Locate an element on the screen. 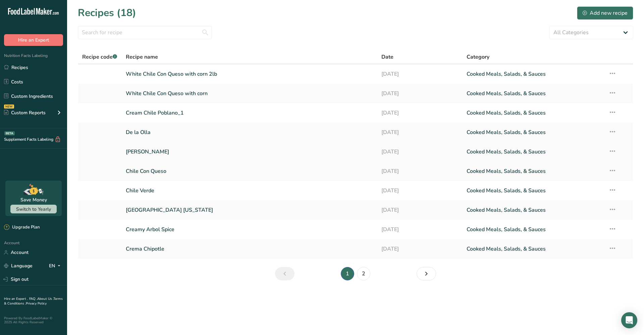  a: White Chile Con Queso with corn 2lb is located at coordinates (250, 74).